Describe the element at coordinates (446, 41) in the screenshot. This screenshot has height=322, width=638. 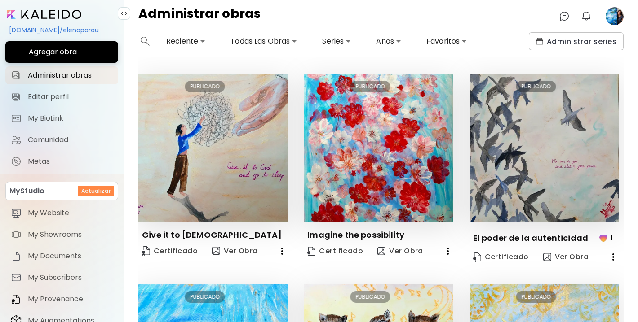
I see `div: Favoritos` at that location.